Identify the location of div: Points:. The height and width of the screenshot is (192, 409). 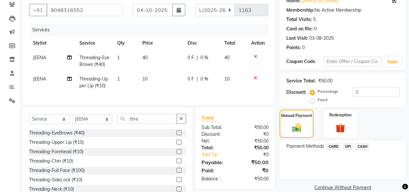
(293, 47).